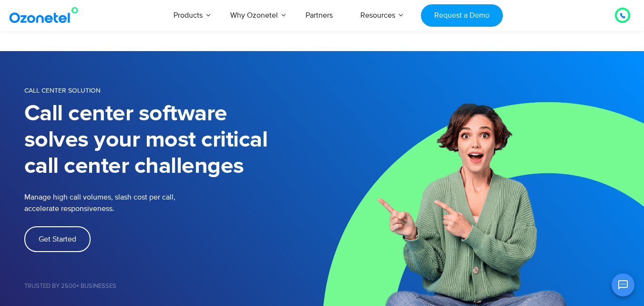 This screenshot has width=644, height=306. What do you see at coordinates (173, 140) in the screenshot?
I see `h1: Call center software solves your most critical call center challenges` at bounding box center [173, 140].